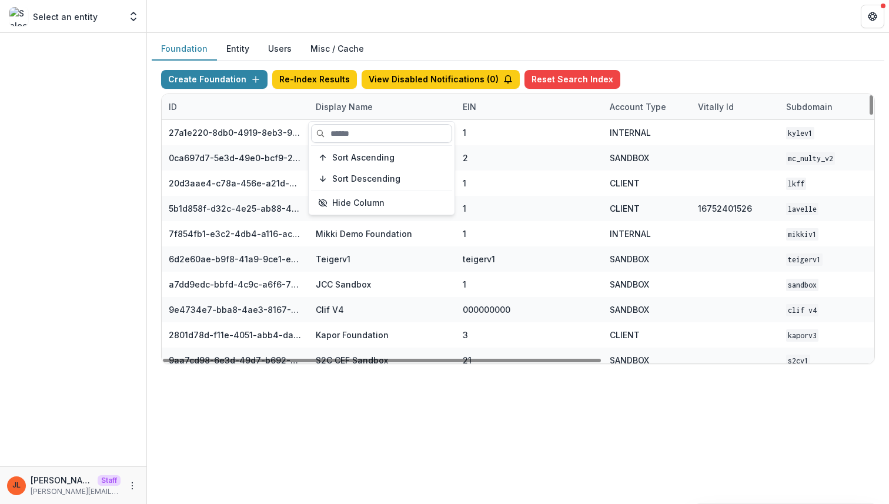  What do you see at coordinates (725, 208) in the screenshot?
I see `div: 16752401526` at bounding box center [725, 208].